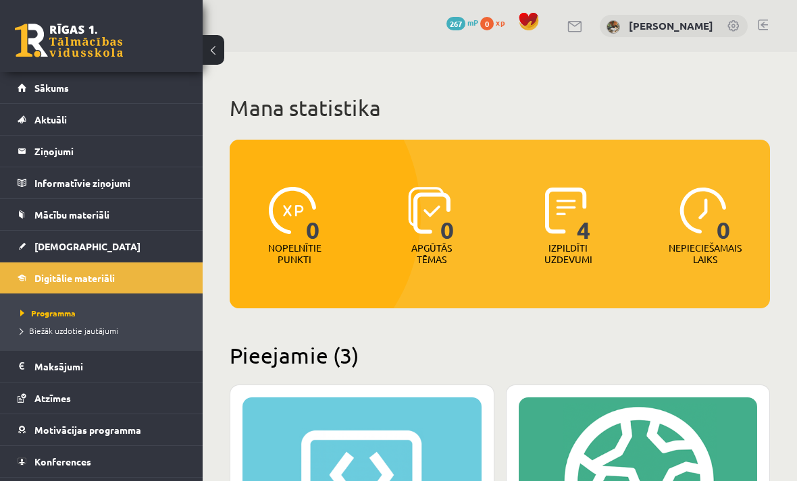 This screenshot has width=797, height=481. What do you see at coordinates (101, 367) in the screenshot?
I see `a: Maksājumi` at bounding box center [101, 367].